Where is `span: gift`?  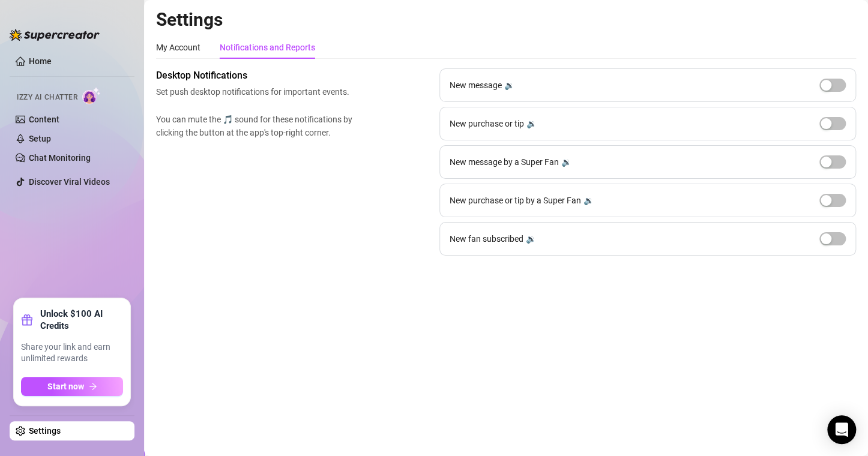 span: gift is located at coordinates (27, 320).